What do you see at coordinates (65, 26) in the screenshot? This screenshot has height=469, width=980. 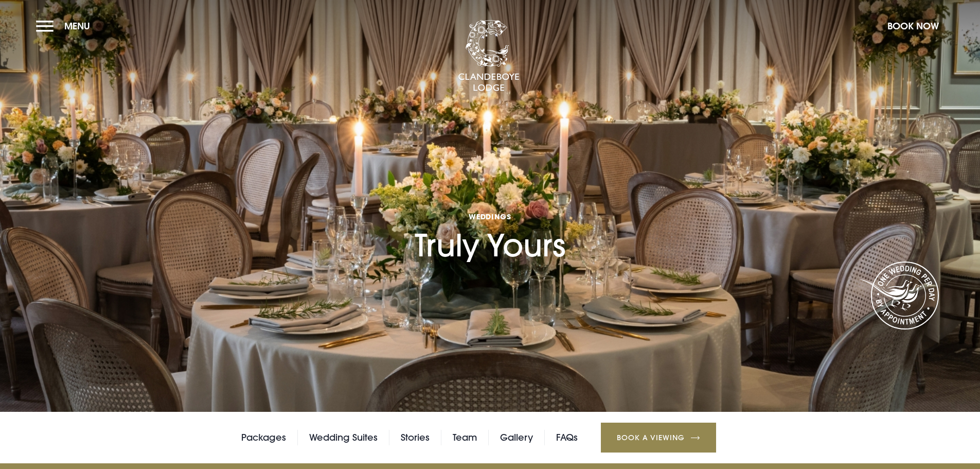 I see `button: Menu` at bounding box center [65, 26].